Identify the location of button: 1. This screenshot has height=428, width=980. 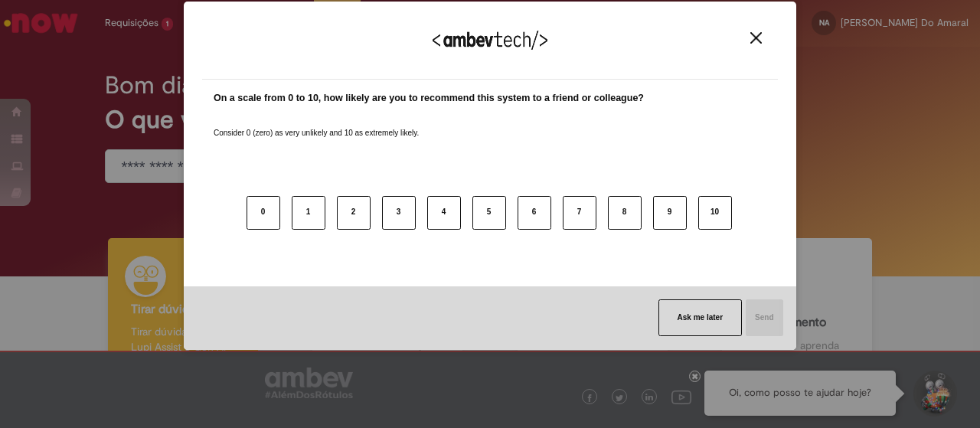
(309, 213).